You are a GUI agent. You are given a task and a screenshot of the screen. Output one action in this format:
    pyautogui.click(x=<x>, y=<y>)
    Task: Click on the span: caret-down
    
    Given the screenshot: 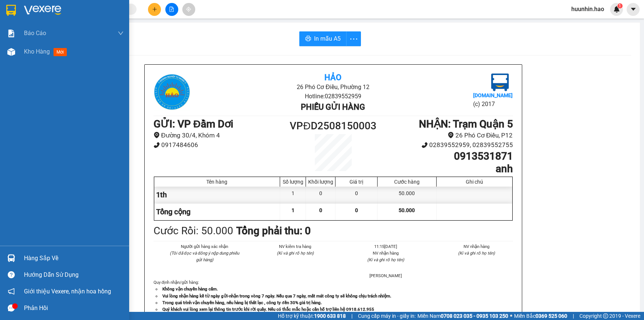 What is the action you would take?
    pyautogui.click(x=633, y=9)
    